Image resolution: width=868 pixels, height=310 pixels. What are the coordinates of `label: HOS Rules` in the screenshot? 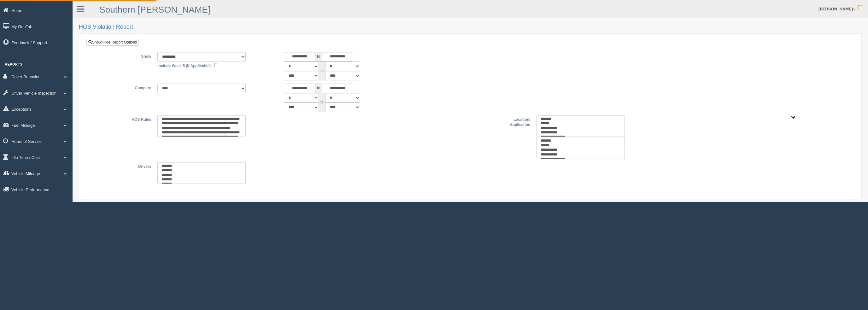 It's located at (123, 119).